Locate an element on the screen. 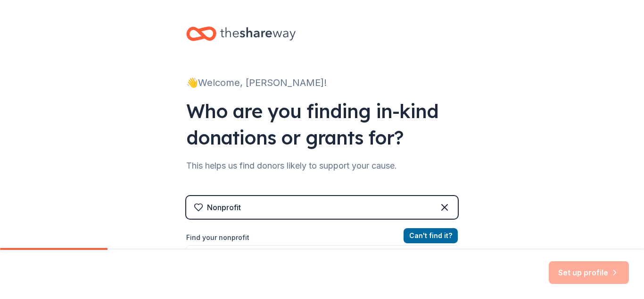  button: Can't find it? is located at coordinates (430, 235).